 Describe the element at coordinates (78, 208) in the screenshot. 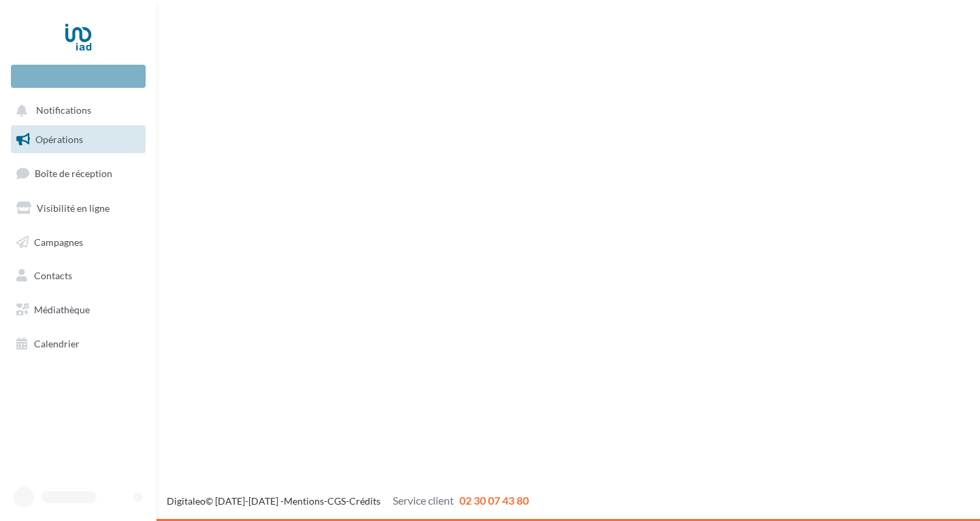

I see `a: Visibilité en ligne` at that location.